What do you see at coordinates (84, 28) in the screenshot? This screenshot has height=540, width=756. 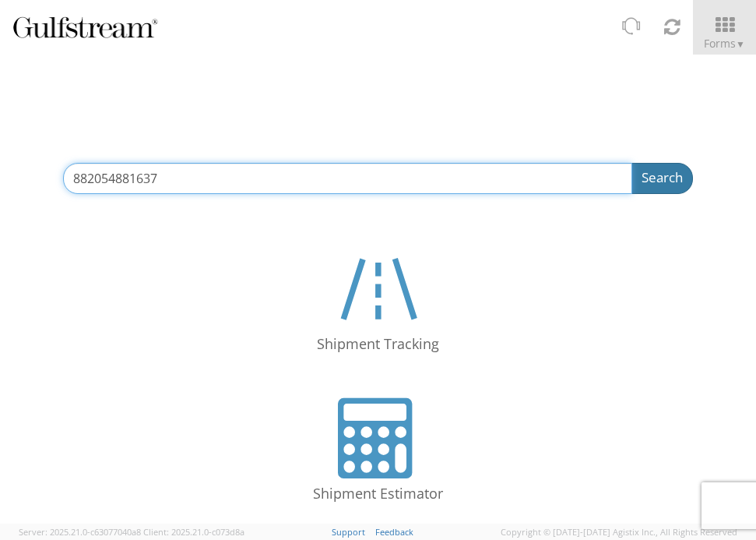 I see `img: gulfstream-logo-030f482cb65ec2084a9d.png` at bounding box center [84, 28].